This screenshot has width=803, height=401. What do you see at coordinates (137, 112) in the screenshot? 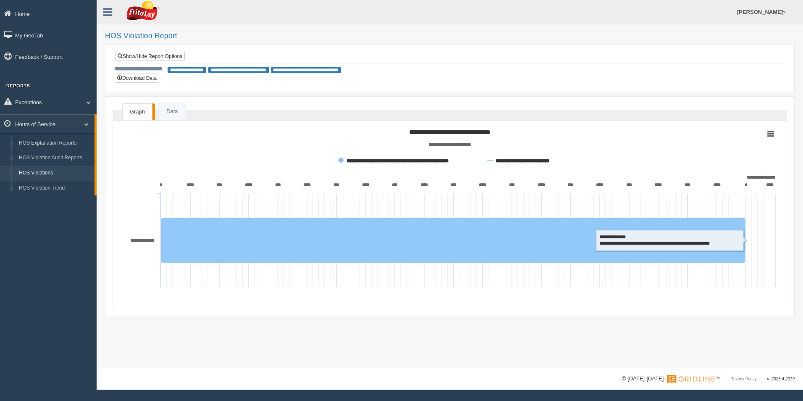
I see `a: Graph` at bounding box center [137, 112].